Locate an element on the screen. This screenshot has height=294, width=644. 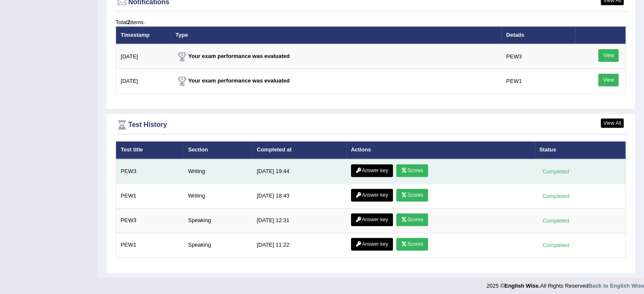
div: Test History is located at coordinates (371, 125).